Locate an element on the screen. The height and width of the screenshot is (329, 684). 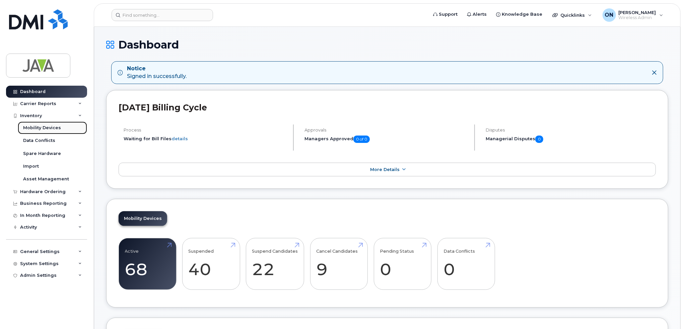
a: Mobility Devices is located at coordinates (143, 219).